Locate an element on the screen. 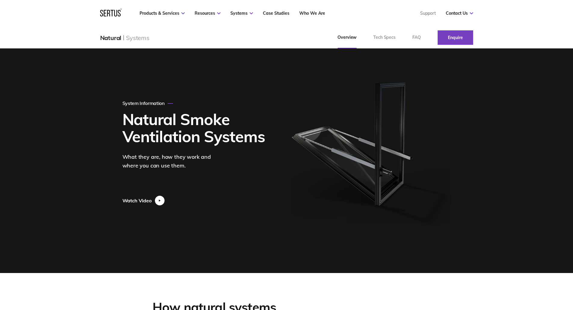 The width and height of the screenshot is (573, 310). div: What they are, how they work and where you can use them. is located at coordinates (172, 162).